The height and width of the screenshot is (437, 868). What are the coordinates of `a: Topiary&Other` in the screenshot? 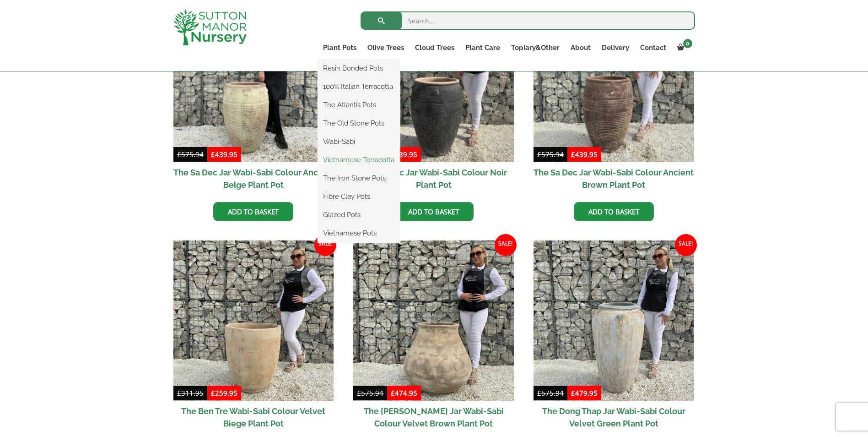 It's located at (535, 47).